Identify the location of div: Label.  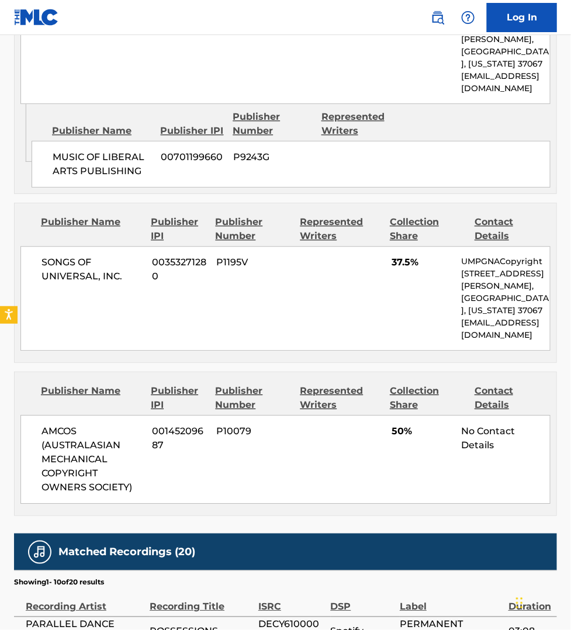
(451, 600).